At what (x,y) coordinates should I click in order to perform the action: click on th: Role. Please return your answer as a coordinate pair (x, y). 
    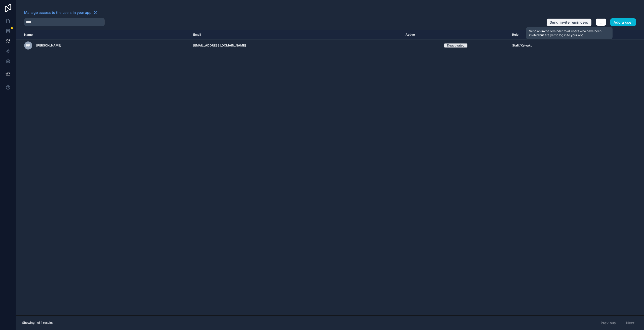
    Looking at the image, I should click on (557, 35).